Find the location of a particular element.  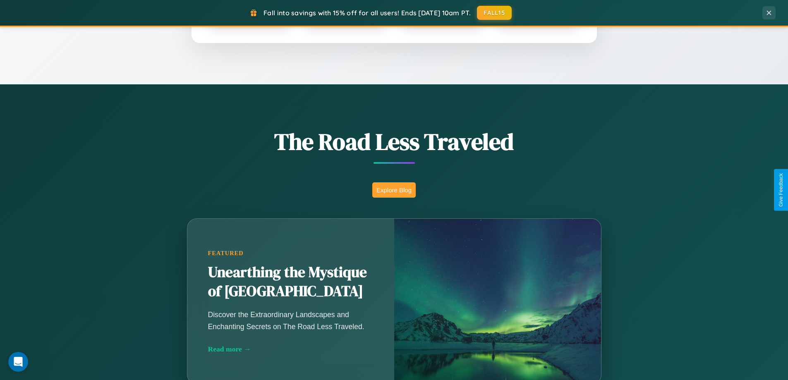

button: Explore Blog is located at coordinates (394, 190).